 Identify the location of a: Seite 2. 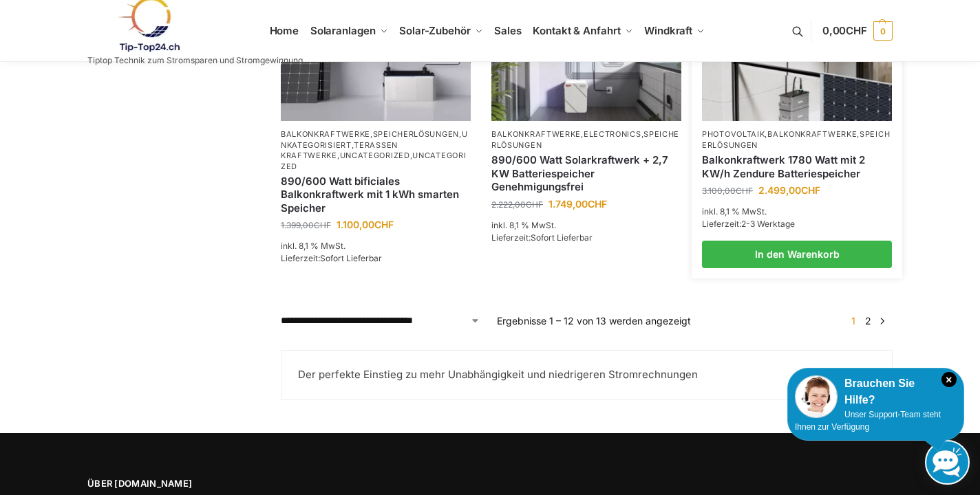
(868, 321).